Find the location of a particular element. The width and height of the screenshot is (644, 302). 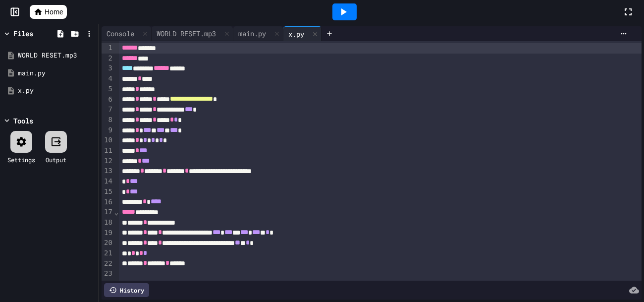

div: 14 is located at coordinates (108, 182).